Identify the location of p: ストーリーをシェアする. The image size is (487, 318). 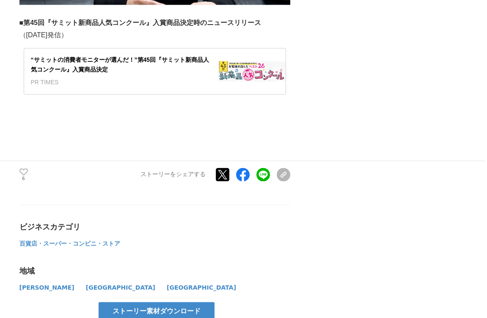
(173, 174).